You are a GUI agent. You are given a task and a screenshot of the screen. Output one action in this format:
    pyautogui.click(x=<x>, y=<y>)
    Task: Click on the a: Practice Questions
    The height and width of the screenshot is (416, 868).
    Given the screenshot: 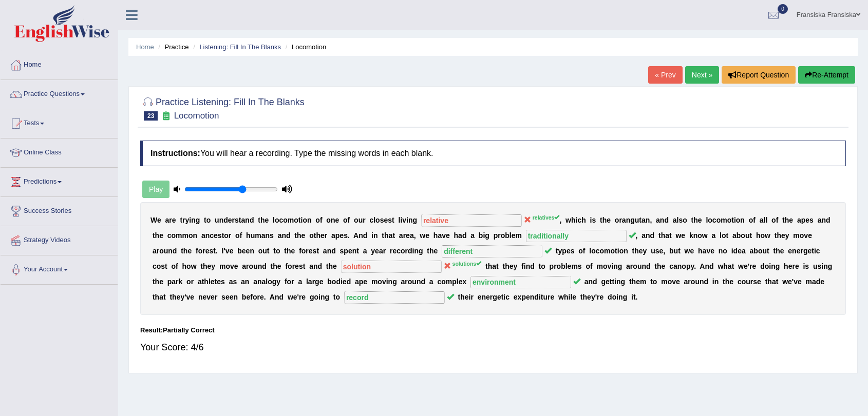 What is the action you would take?
    pyautogui.click(x=59, y=93)
    